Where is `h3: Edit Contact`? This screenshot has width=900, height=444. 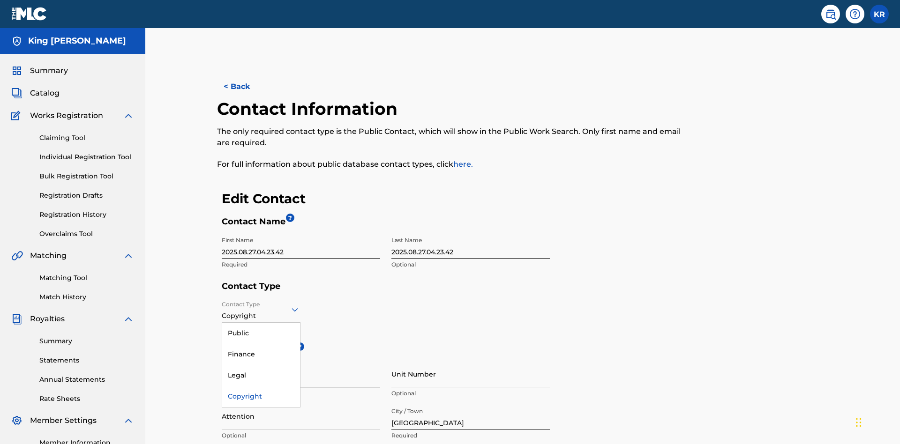
h3: Edit Contact is located at coordinates (525, 199).